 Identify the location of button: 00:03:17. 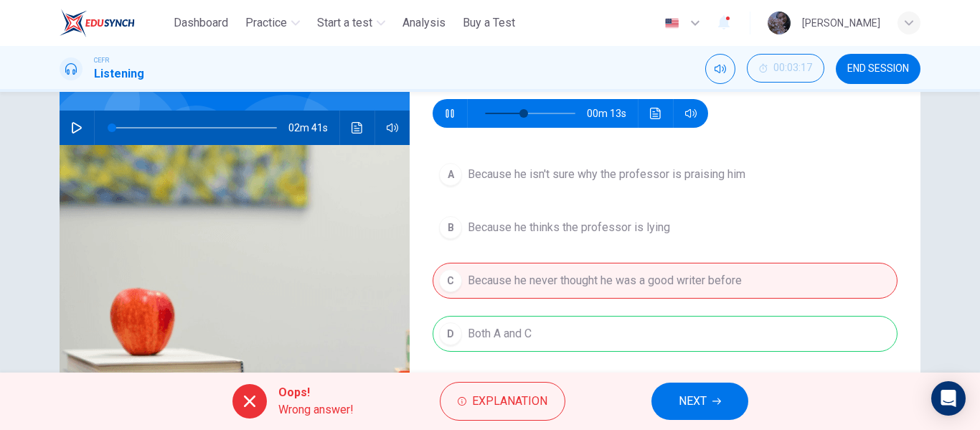
(785, 68).